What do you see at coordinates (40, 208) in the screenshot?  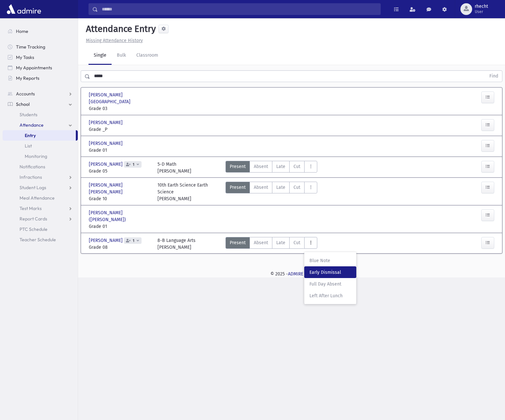 I see `a: Test Marks` at bounding box center [40, 208].